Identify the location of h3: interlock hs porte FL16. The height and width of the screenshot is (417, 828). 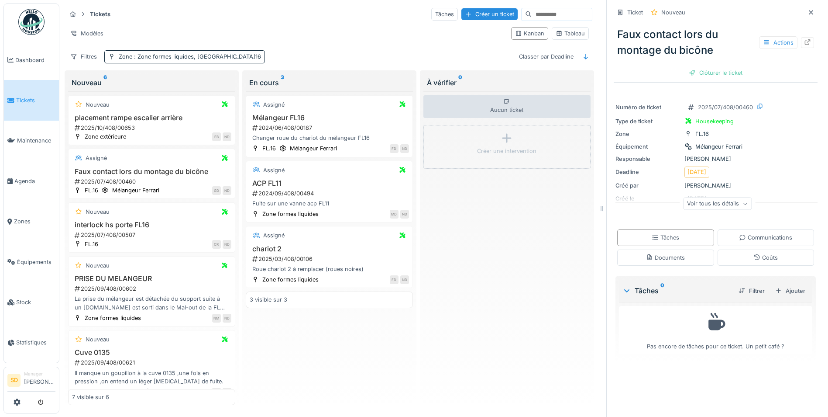
(152, 224).